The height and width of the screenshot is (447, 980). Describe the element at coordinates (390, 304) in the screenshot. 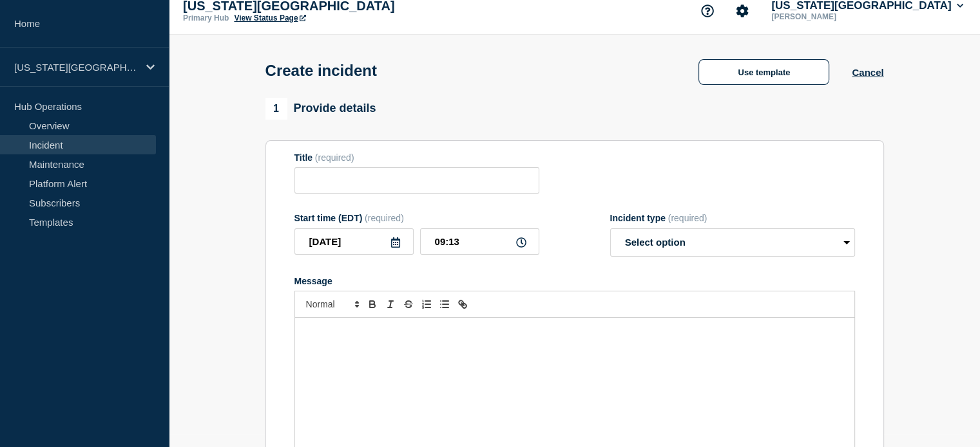

I see `button: Toggle italic text` at that location.